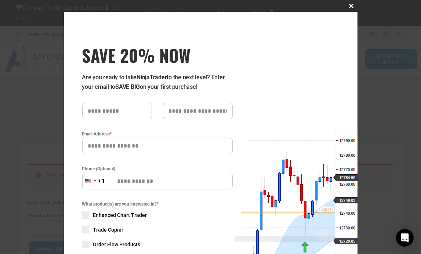  What do you see at coordinates (120, 215) in the screenshot?
I see `span: Enhanced Chart Trader` at bounding box center [120, 215].